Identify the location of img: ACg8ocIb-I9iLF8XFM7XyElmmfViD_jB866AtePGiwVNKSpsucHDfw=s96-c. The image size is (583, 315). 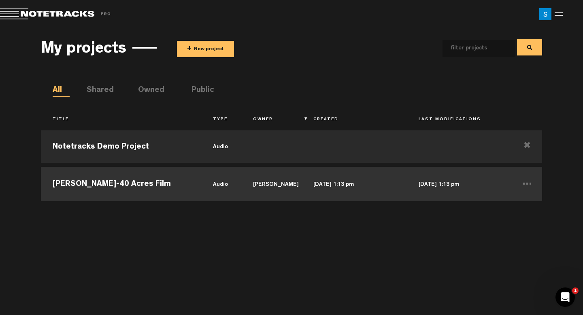
(546, 14).